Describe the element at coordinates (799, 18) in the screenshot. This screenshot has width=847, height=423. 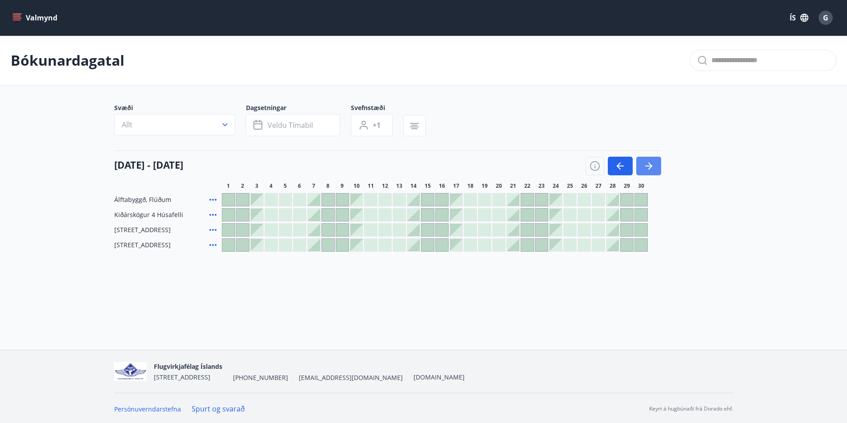
I see `button: ÍS` at that location.